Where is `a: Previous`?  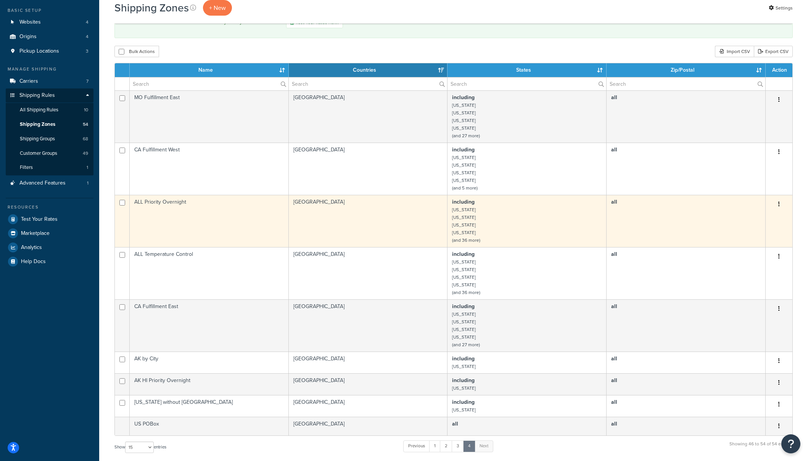 a: Previous is located at coordinates (416, 446).